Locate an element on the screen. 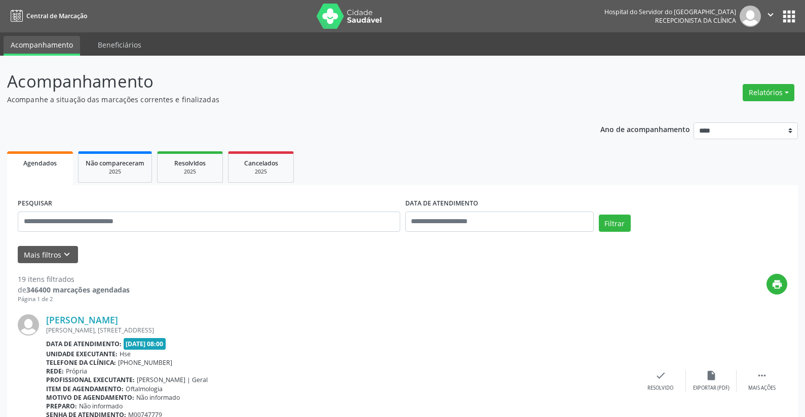 The height and width of the screenshot is (417, 805). strong: 346400 marcações agendadas is located at coordinates (78, 290).